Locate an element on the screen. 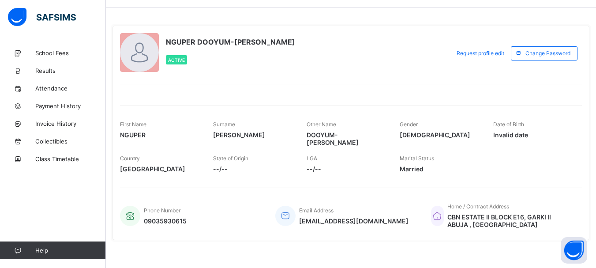 The height and width of the screenshot is (268, 596). span: Marital Status is located at coordinates (417, 158).